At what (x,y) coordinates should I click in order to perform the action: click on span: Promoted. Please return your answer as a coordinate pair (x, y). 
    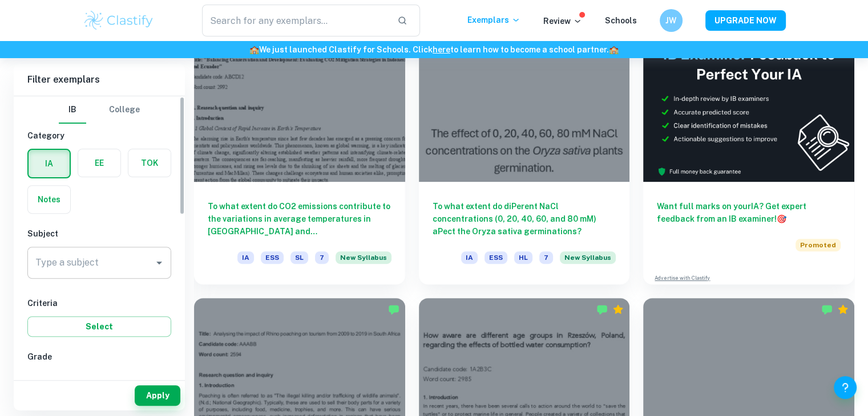
    Looking at the image, I should click on (817, 245).